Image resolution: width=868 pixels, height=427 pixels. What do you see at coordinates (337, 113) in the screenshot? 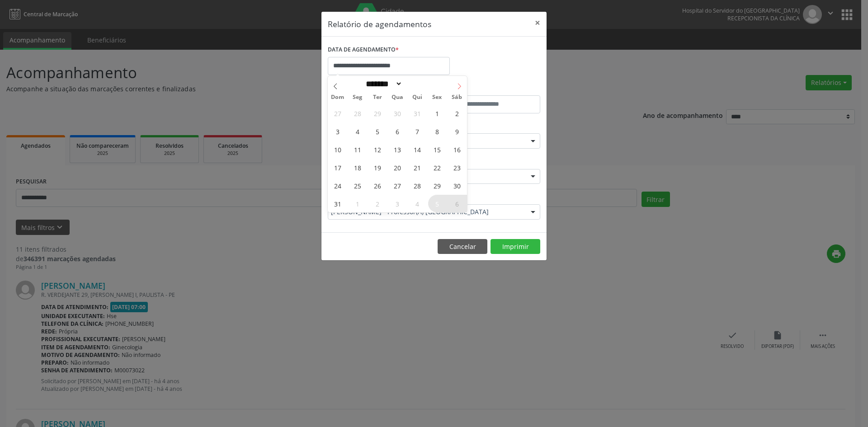
I see `span: Julho 27, 2025` at bounding box center [337, 113].